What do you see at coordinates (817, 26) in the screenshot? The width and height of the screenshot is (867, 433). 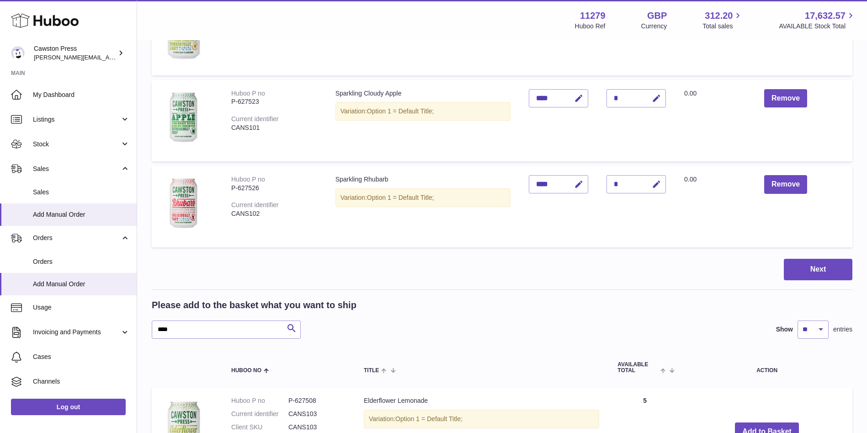 I see `span: AVAILABLE Stock Total` at bounding box center [817, 26].